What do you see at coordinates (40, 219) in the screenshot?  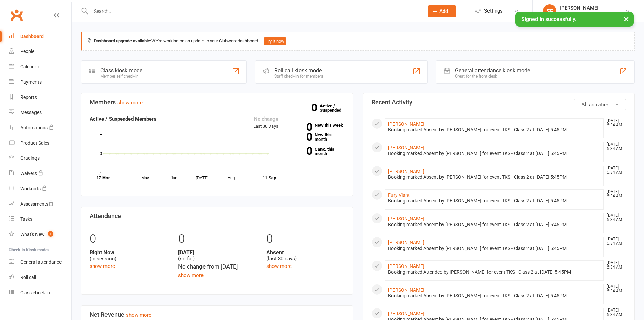 I see `a: Tasks` at bounding box center [40, 219].